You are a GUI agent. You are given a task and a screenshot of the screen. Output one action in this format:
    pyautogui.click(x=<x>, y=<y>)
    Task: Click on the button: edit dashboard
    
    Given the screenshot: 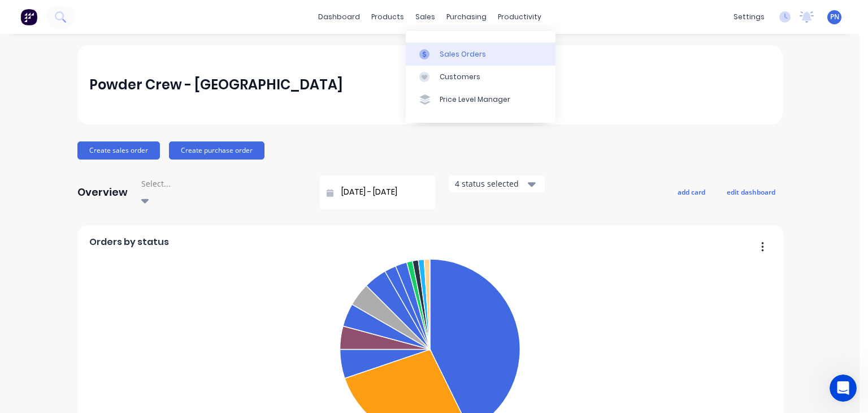 What is the action you would take?
    pyautogui.click(x=751, y=191)
    